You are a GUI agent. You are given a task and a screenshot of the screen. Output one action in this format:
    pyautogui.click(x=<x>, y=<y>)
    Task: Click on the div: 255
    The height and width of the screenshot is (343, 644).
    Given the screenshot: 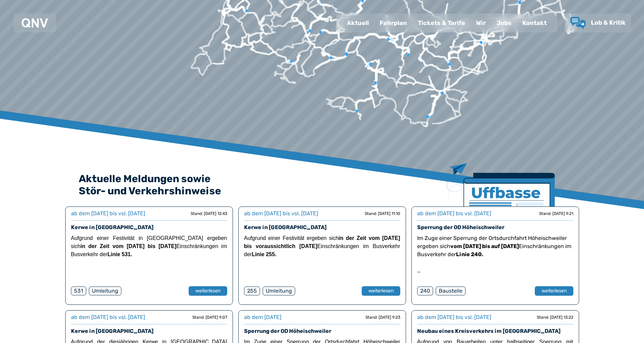 What is the action you would take?
    pyautogui.click(x=252, y=290)
    